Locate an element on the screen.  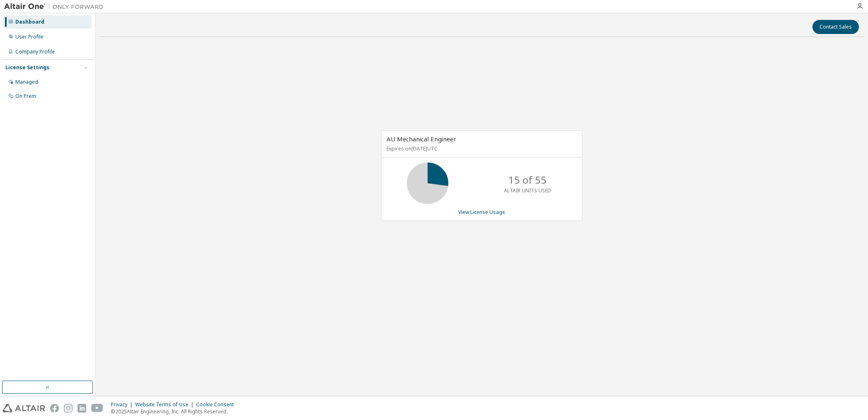
a: View License Usage is located at coordinates (482, 212).